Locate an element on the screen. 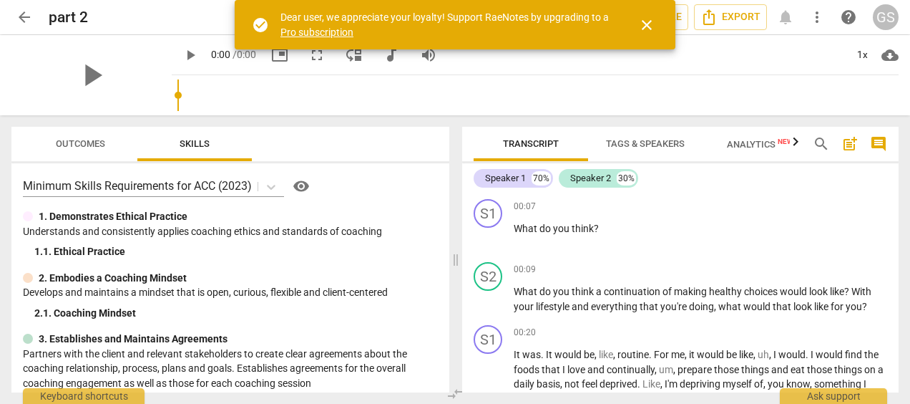 The height and width of the screenshot is (404, 910). span: find is located at coordinates (855, 354).